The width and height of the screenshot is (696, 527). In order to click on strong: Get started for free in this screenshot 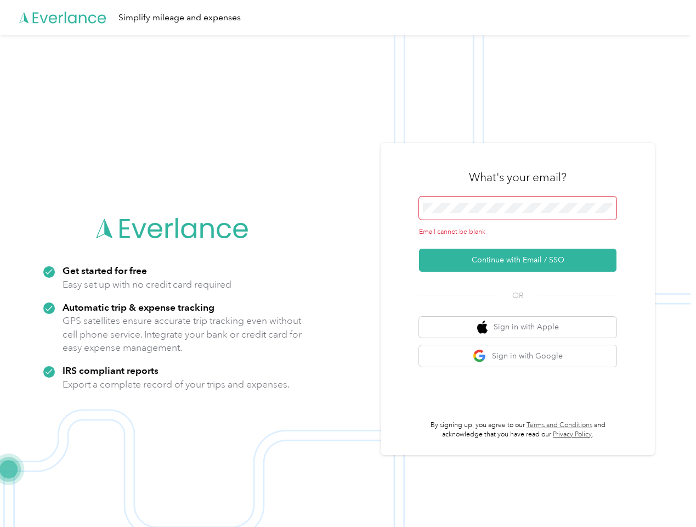, I will do `click(105, 270)`.